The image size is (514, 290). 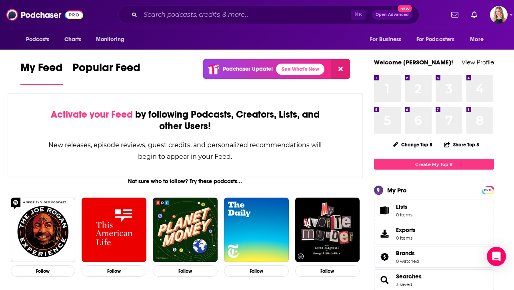 I want to click on a: 0 watched, so click(x=407, y=261).